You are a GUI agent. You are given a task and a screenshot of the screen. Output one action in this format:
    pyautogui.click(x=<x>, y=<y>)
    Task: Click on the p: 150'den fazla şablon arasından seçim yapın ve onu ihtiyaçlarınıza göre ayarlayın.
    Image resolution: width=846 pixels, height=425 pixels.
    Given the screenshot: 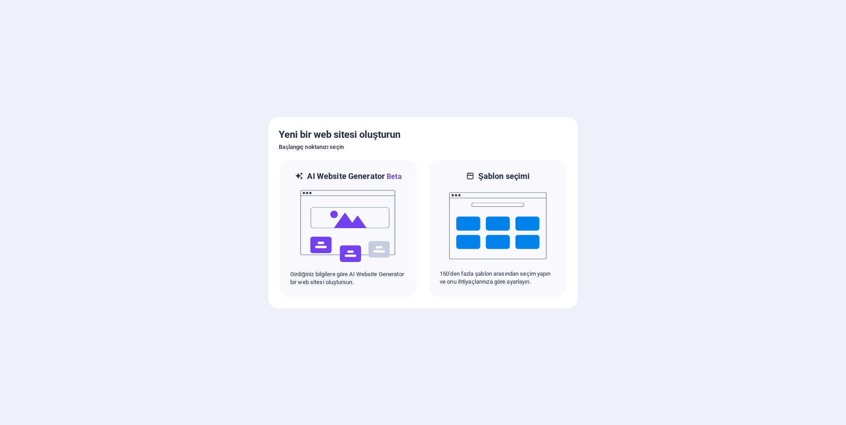 What is the action you would take?
    pyautogui.click(x=498, y=278)
    